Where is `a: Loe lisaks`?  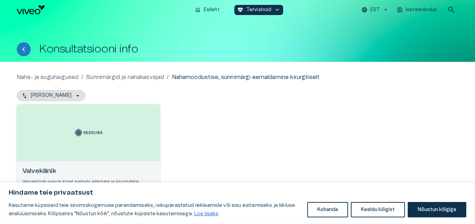 a: Loe lisaks is located at coordinates (207, 213).